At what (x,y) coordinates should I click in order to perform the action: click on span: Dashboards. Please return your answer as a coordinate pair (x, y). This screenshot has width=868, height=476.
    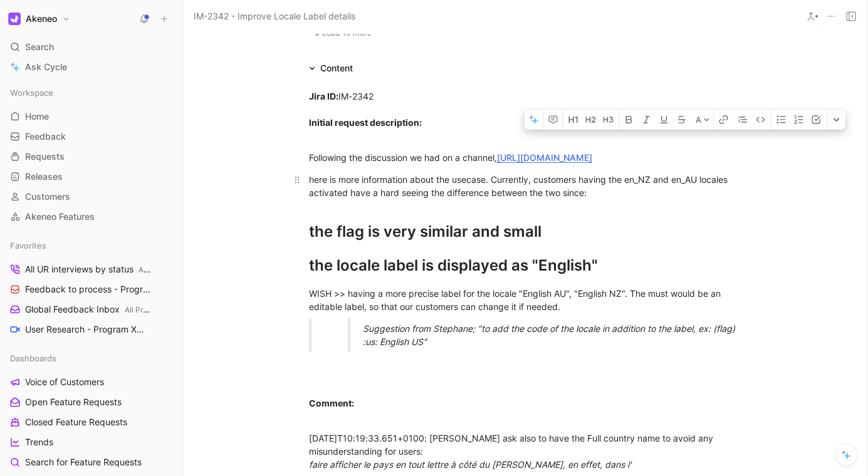
    Looking at the image, I should click on (33, 358).